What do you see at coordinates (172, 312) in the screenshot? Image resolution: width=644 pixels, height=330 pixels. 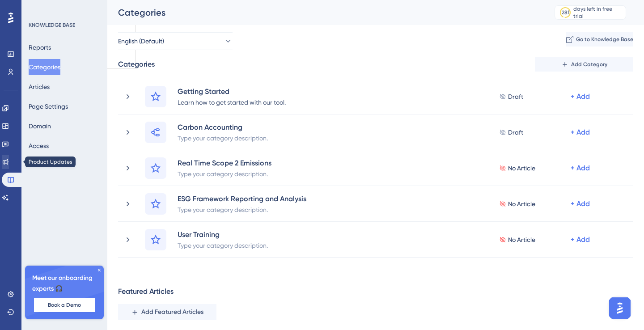 I see `span: Add Featured Articles` at bounding box center [172, 312].